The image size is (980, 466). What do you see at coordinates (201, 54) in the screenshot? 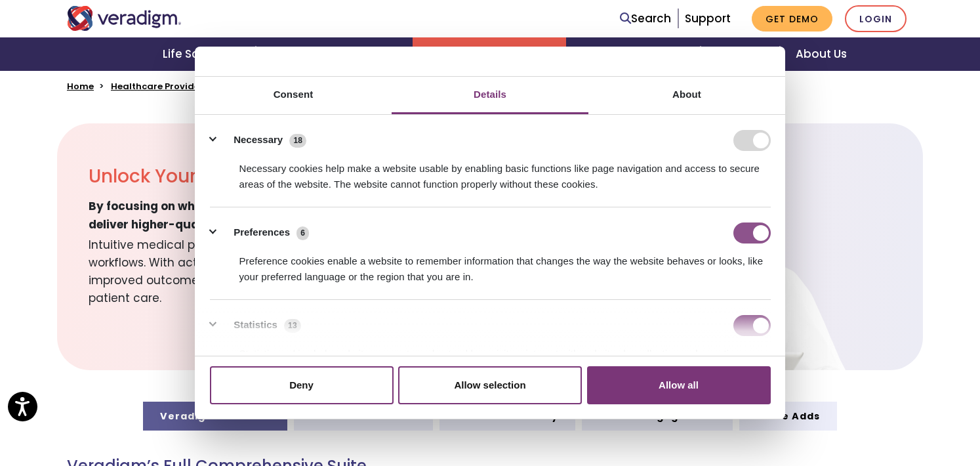
I see `a: Life Sciences` at bounding box center [201, 54].